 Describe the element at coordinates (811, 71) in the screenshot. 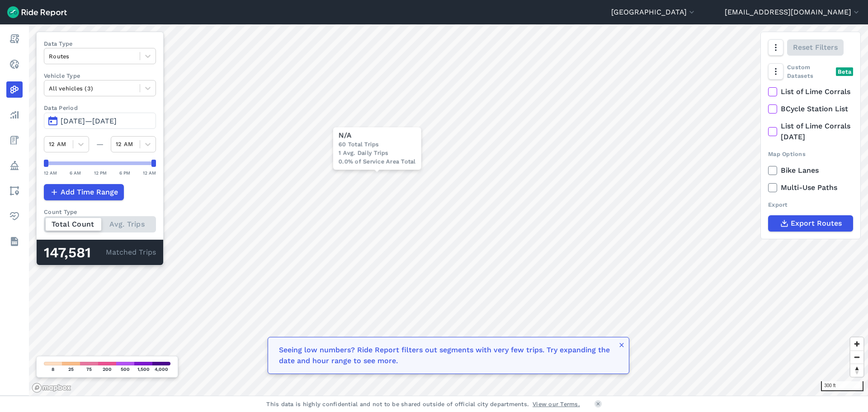

I see `div: Custom Datasets` at that location.